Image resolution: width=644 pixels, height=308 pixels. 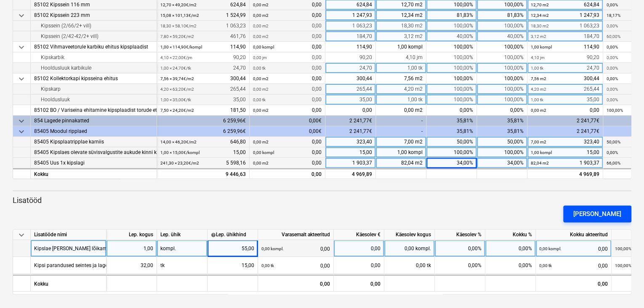 What do you see at coordinates (69, 283) in the screenshot?
I see `div: Kokku` at bounding box center [69, 283].